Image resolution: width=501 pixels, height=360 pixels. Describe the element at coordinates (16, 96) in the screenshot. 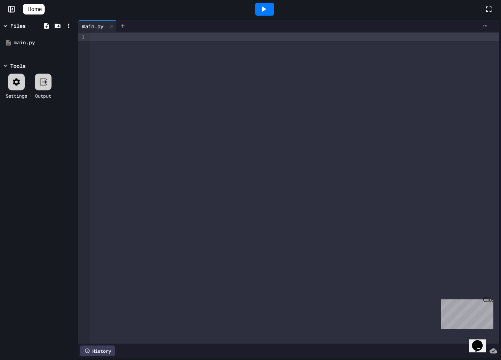

I see `div: Settings` at that location.